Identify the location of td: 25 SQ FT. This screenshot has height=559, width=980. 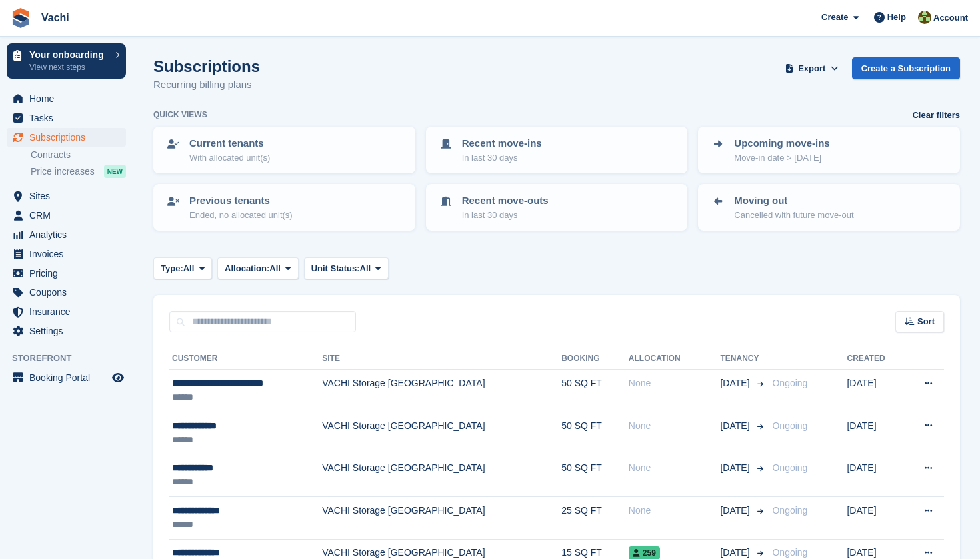
(595, 518).